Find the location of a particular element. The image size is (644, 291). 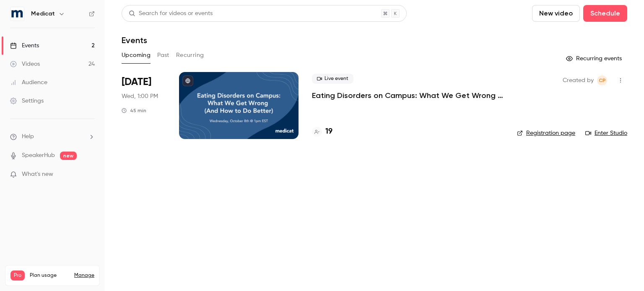

span: Live event is located at coordinates (333, 79).